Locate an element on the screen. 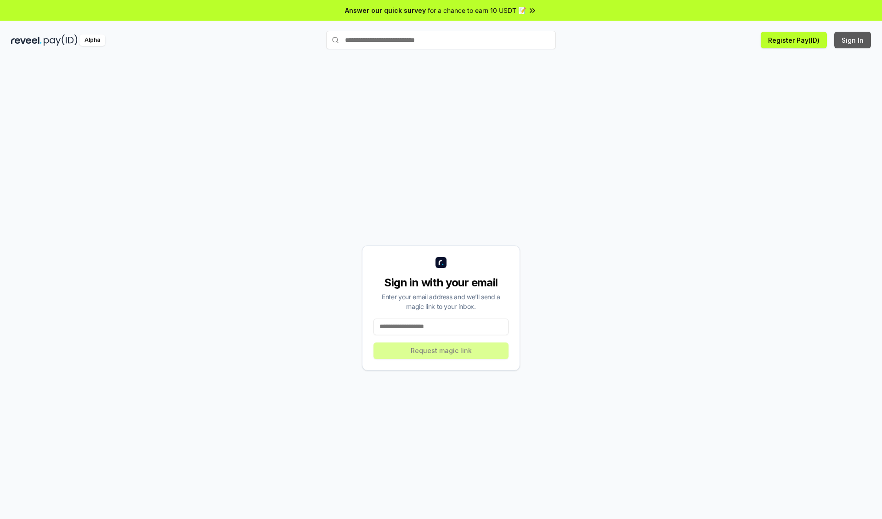 This screenshot has width=882, height=519. span: Answer our quick survey is located at coordinates (385, 10).